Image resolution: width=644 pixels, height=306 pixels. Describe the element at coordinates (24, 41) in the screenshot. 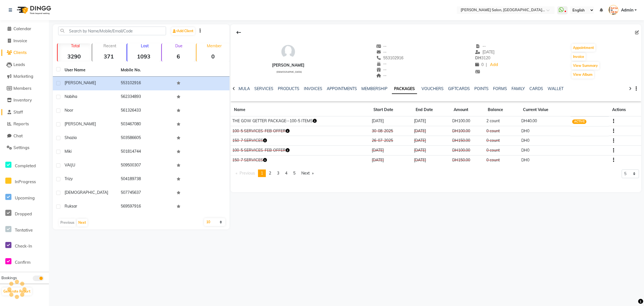

I see `a: Invoice` at that location.